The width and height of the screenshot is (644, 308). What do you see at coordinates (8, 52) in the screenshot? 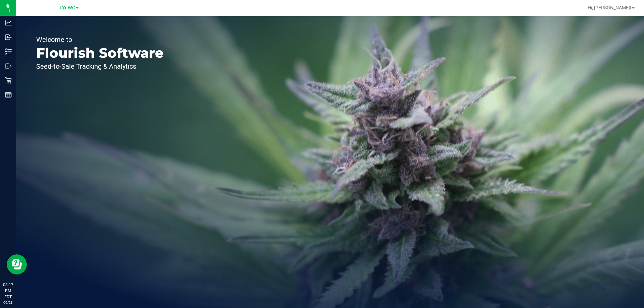
I see `inline-svg: Inventory` at bounding box center [8, 52].